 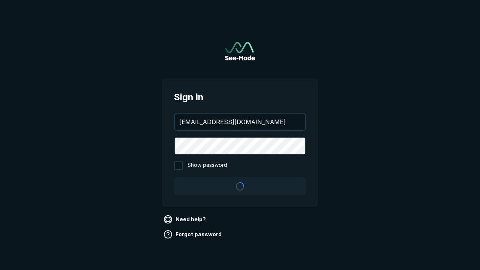 I want to click on a: Go to sign in, so click(x=240, y=51).